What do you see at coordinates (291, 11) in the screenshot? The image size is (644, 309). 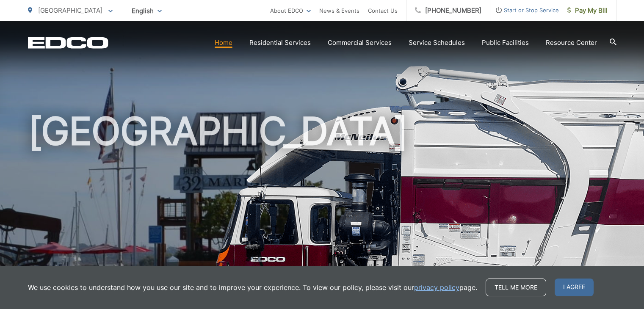 I see `a: About EDCO` at bounding box center [291, 11].